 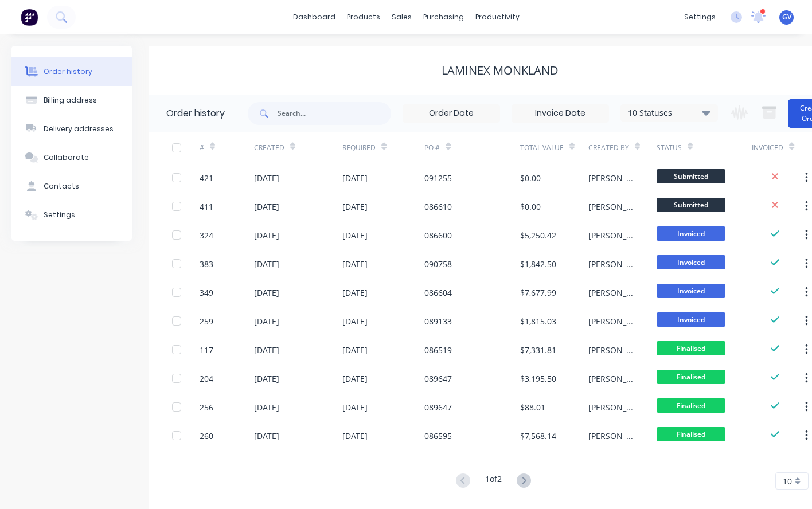 I want to click on span: GV, so click(x=787, y=18).